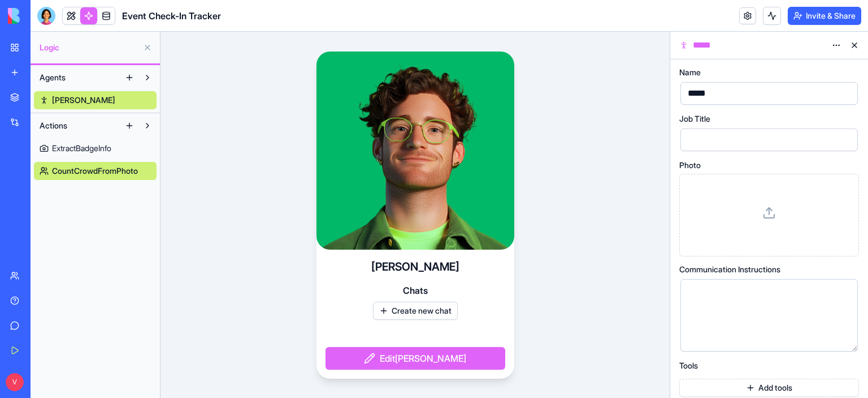 This screenshot has height=398, width=868. I want to click on span: V, so click(15, 382).